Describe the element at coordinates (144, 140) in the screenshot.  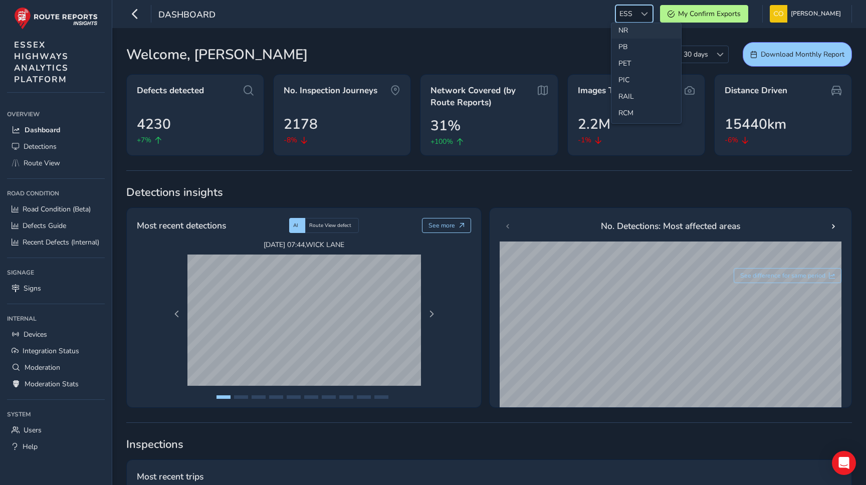
I see `span: +7%` at that location.